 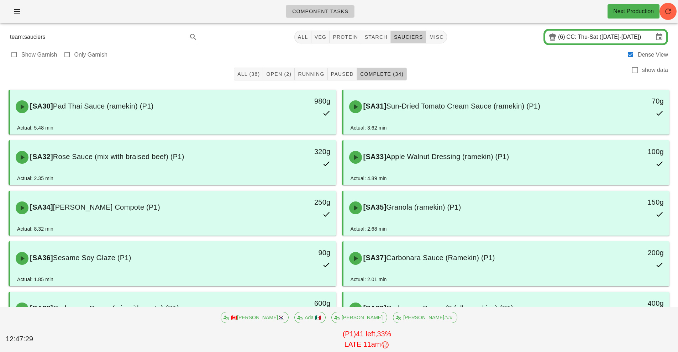 I want to click on div: (P1) 33%, so click(x=367, y=339).